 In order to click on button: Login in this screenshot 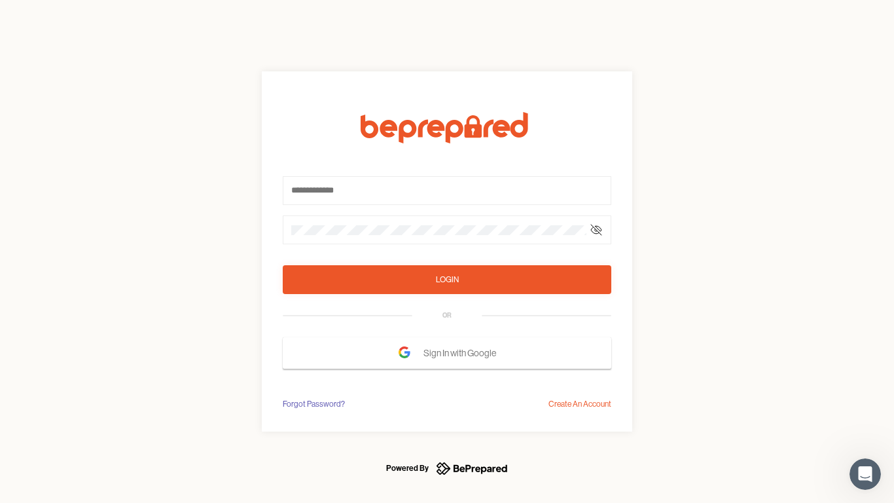, I will do `click(447, 279)`.